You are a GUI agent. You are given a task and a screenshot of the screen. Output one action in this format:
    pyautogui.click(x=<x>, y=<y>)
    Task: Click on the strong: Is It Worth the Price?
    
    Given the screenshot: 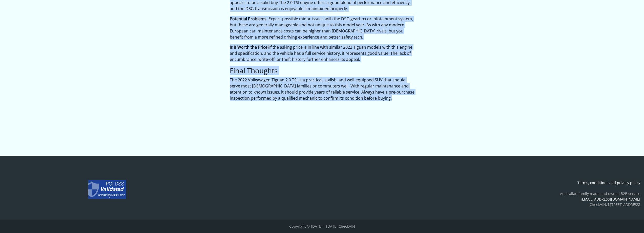 What is the action you would take?
    pyautogui.click(x=249, y=47)
    